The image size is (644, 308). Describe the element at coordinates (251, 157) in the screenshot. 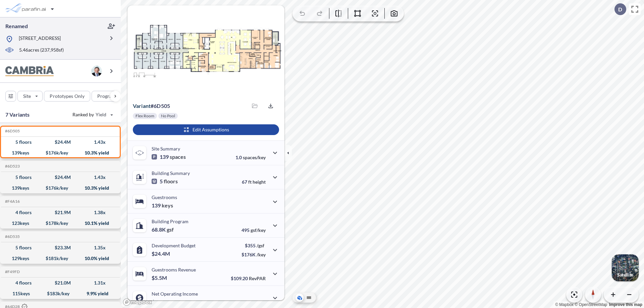

I see `p: 1.0` at that location.